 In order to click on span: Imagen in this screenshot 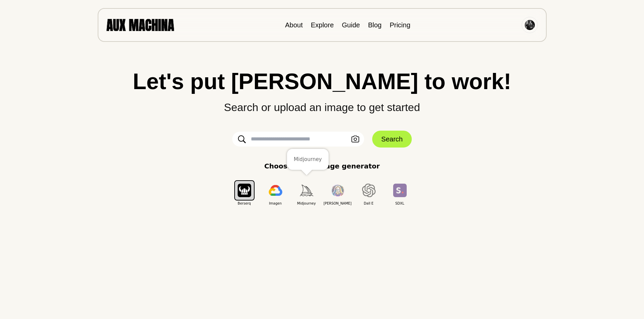, I will do `click(275, 204)`.